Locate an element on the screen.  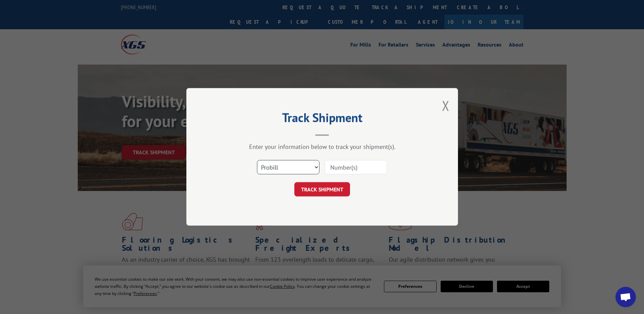
input: Number(s) is located at coordinates (356, 167).